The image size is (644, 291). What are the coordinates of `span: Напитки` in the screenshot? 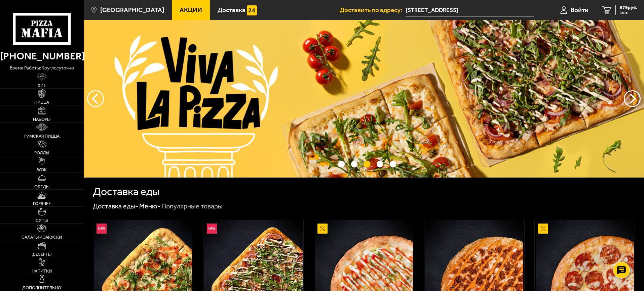 It's located at (42, 271).